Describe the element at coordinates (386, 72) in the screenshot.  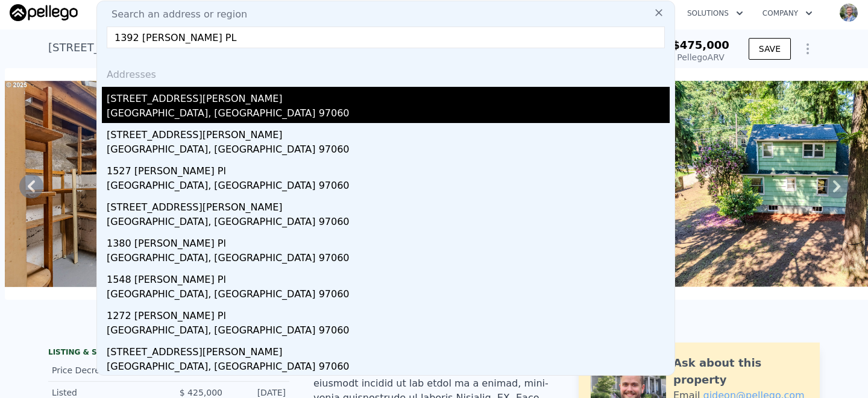
I see `div: Addresses` at that location.